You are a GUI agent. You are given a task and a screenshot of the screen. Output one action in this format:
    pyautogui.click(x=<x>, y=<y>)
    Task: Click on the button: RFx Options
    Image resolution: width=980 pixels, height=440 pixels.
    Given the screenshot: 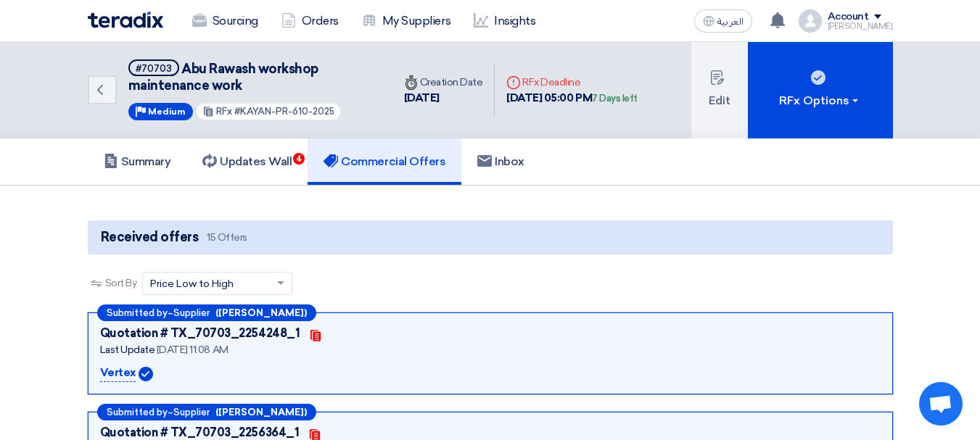 What is the action you would take?
    pyautogui.click(x=821, y=90)
    